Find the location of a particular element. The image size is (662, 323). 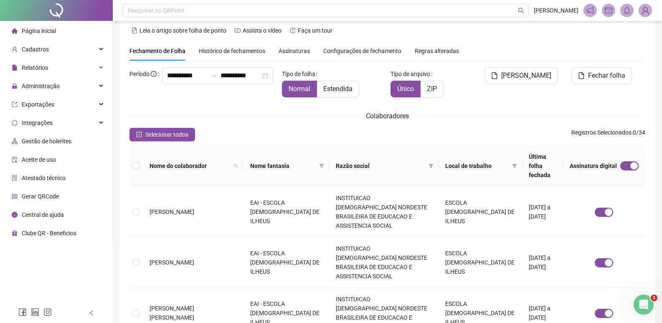

th: Última folha fechada is located at coordinates (543, 166).